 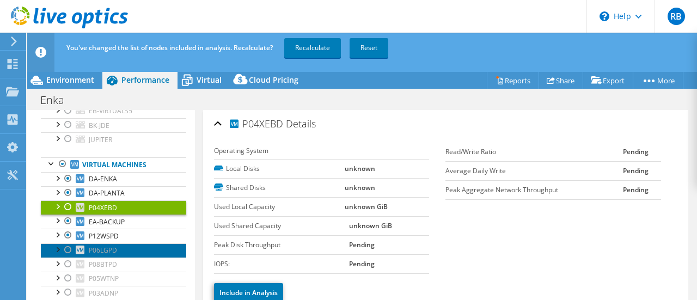 What do you see at coordinates (113, 236) in the screenshot?
I see `a: P12WSPD` at bounding box center [113, 236].